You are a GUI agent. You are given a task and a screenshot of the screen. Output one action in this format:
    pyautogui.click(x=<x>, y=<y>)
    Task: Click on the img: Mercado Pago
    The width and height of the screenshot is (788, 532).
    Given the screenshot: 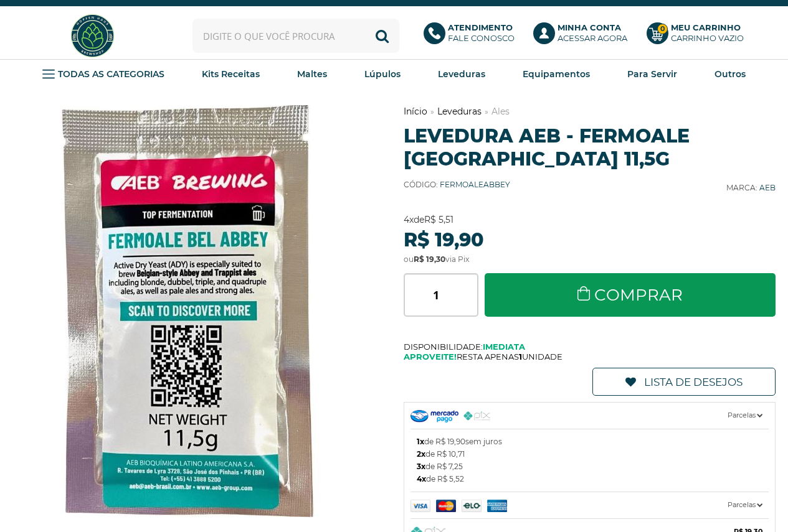 What is the action you would take?
    pyautogui.click(x=471, y=506)
    